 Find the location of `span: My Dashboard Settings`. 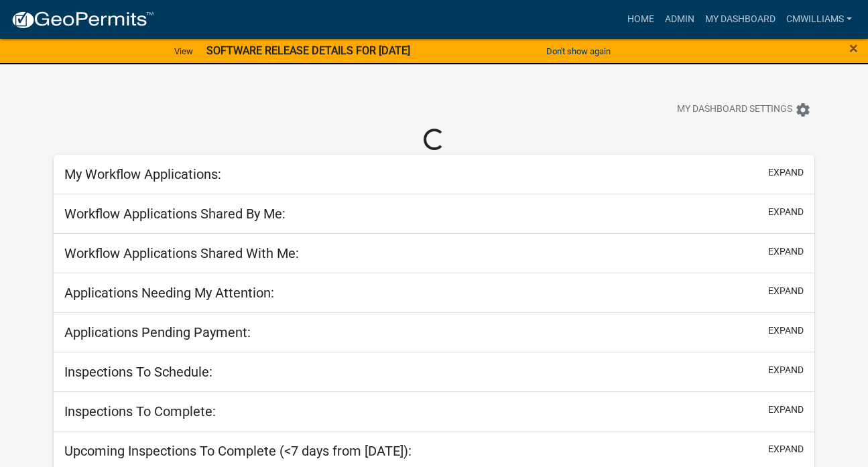

span: My Dashboard Settings is located at coordinates (734, 110).